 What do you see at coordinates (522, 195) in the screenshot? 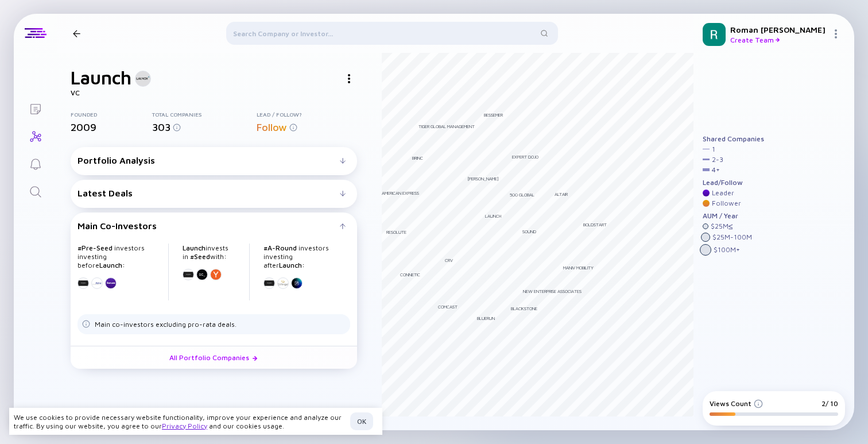
I see `div: 500 Global` at bounding box center [522, 195].